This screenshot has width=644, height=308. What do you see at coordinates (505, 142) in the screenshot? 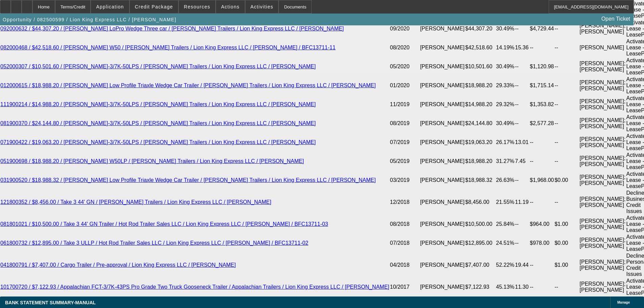
I see `td: 26.17%` at bounding box center [505, 142].